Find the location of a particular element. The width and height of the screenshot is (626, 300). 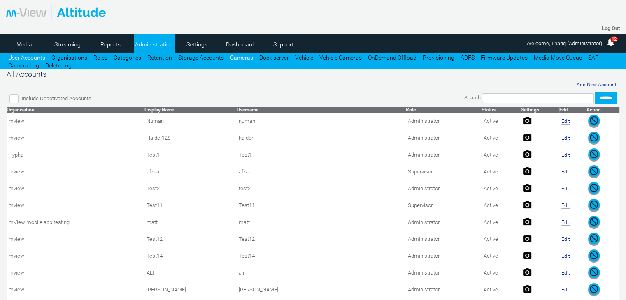

a: Media Move Queue is located at coordinates (558, 58).